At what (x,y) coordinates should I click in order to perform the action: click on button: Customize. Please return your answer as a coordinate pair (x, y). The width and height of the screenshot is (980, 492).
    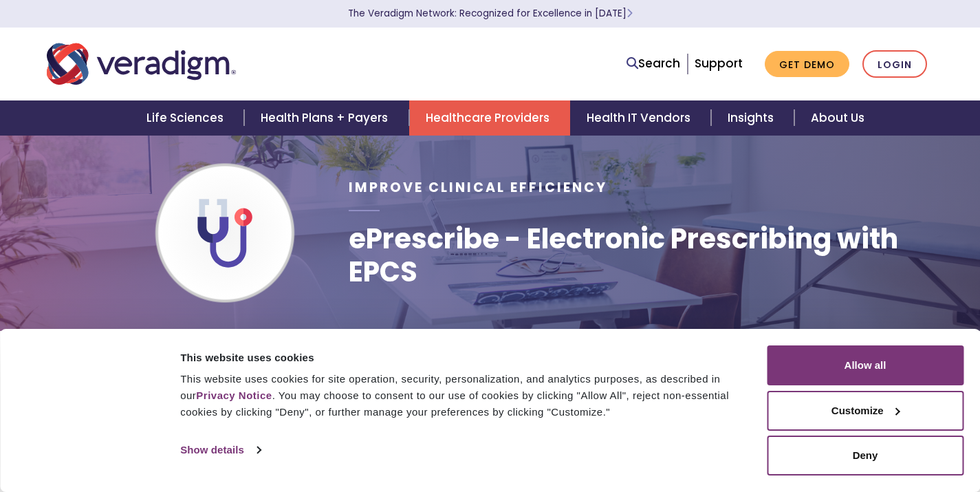
    Looking at the image, I should click on (866, 411).